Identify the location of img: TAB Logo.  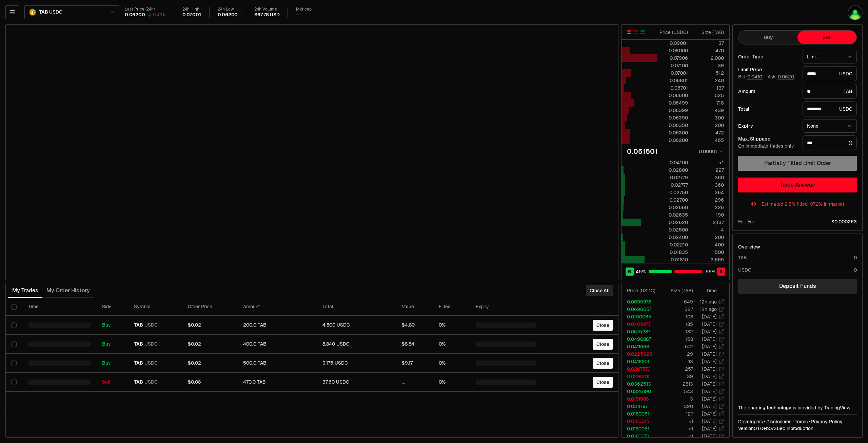
(32, 12).